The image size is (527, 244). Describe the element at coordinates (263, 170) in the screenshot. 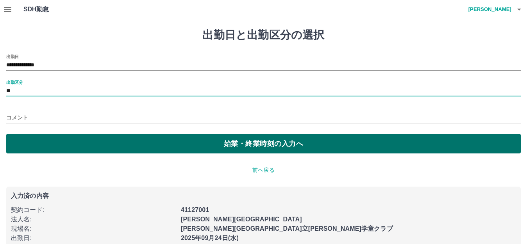

I see `p: 前へ戻る` at that location.